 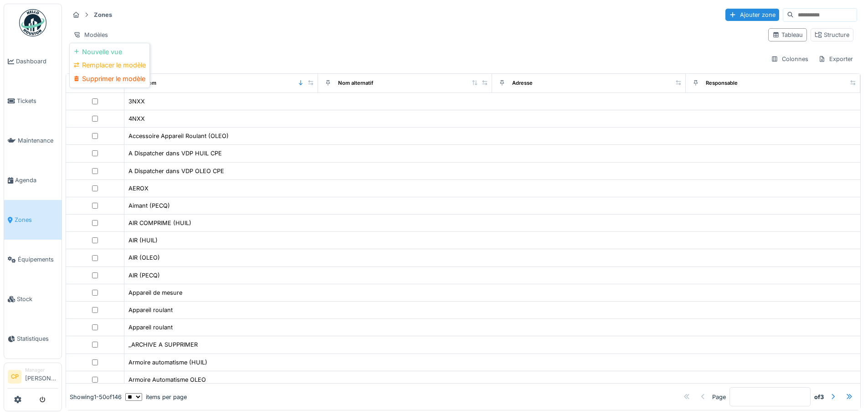 I want to click on li: CP, so click(x=14, y=377).